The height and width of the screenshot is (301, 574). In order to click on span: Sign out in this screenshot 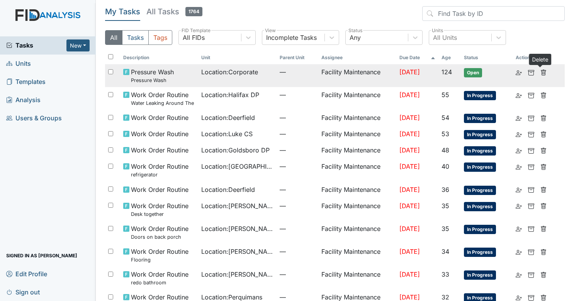, I will do `click(23, 291)`.